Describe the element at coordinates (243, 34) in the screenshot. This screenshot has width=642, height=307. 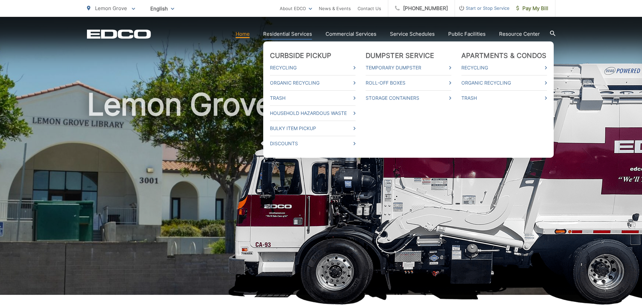
I see `a: Home` at that location.